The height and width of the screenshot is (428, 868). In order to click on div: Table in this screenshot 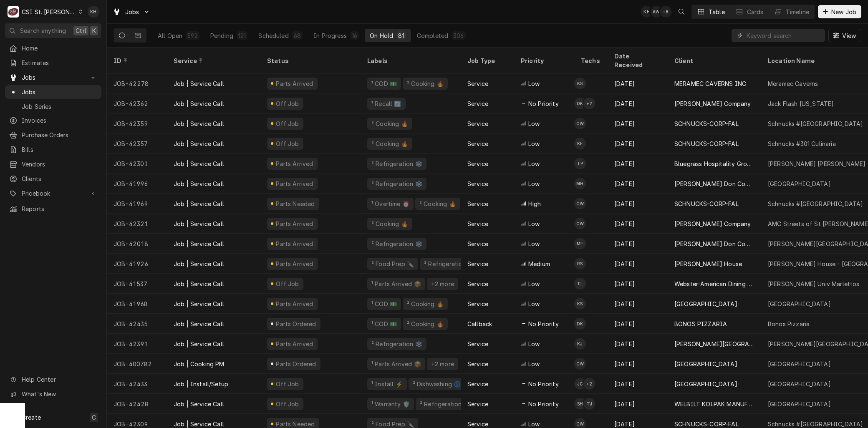, I will do `click(716, 12)`.